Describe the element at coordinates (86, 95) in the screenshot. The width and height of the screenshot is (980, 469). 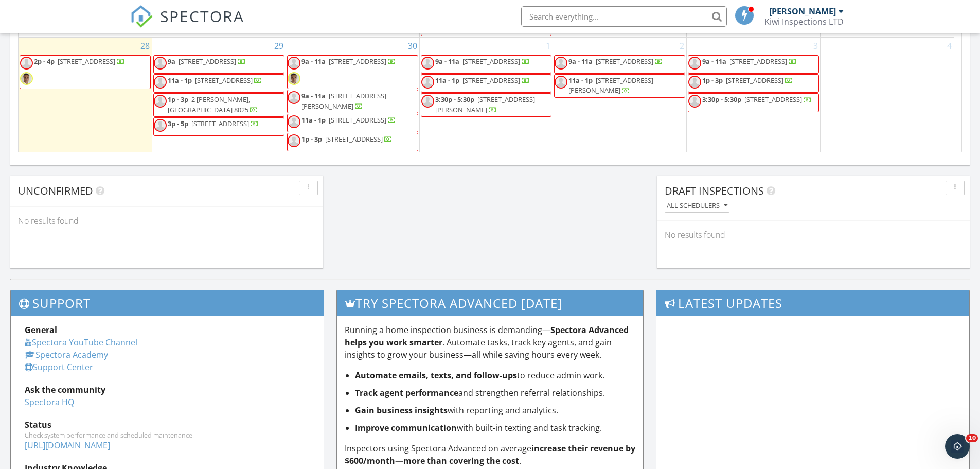
I see `td: Go to September 28, 2025` at that location.